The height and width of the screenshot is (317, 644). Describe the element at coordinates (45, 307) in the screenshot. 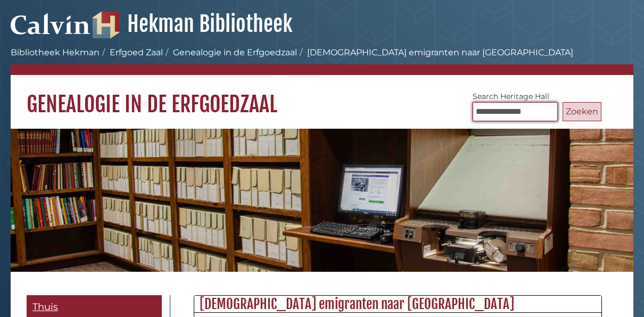

I see `span: Thuis` at that location.